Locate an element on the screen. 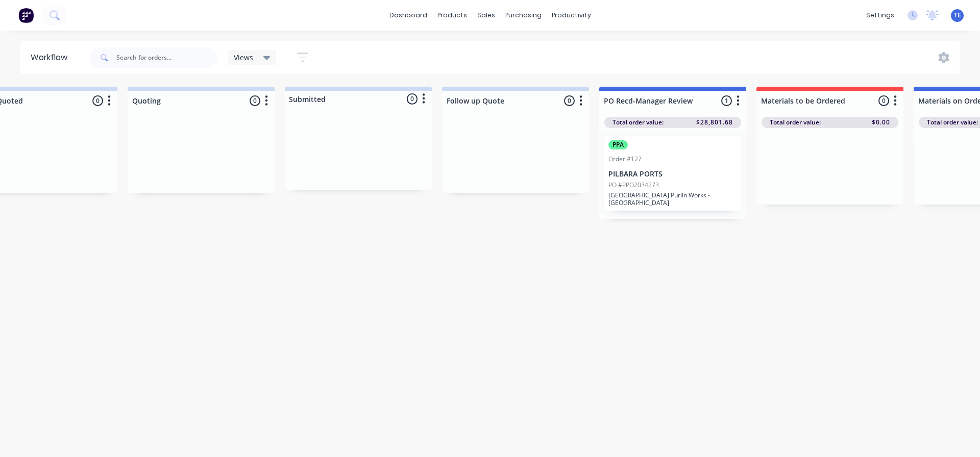 The width and height of the screenshot is (980, 457). div: settings is located at coordinates (880, 16).